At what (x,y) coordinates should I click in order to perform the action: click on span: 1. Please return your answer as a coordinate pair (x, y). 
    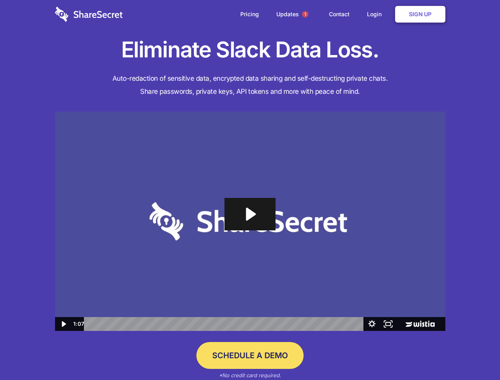
    Looking at the image, I should click on (305, 14).